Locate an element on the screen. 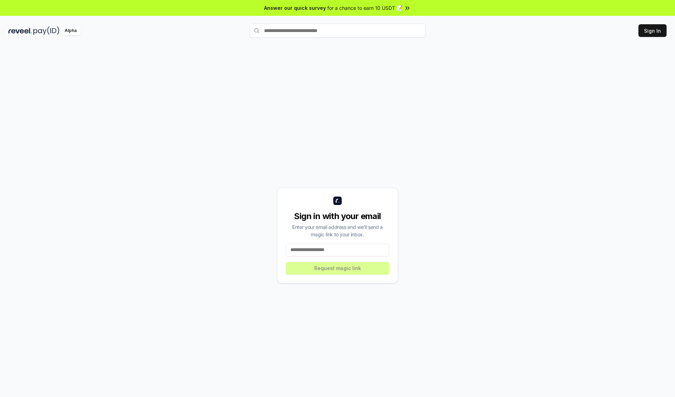  span: for a chance to earn 10 USDT 📝 is located at coordinates (365, 8).